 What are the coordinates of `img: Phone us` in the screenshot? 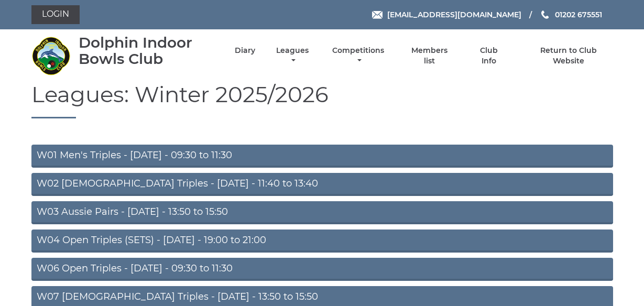 It's located at (545, 15).